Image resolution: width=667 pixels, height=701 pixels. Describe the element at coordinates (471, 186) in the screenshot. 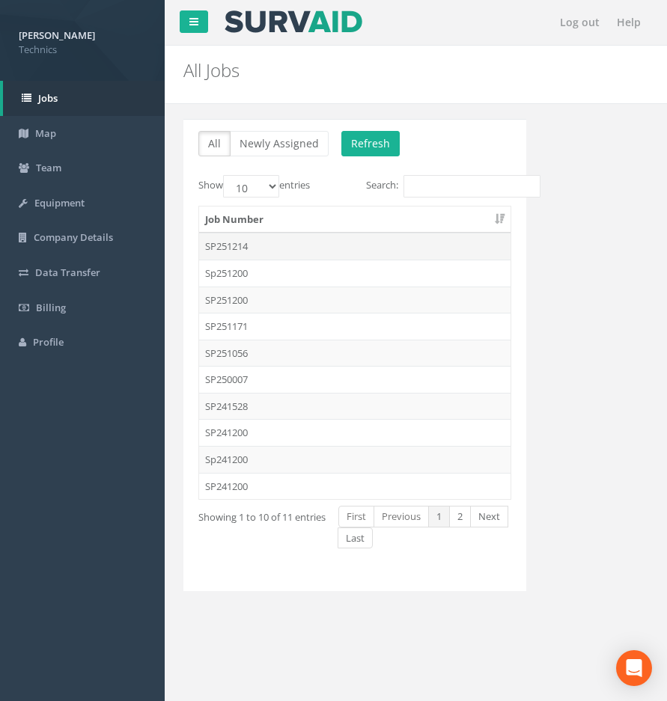

I see `input: Search:` at that location.